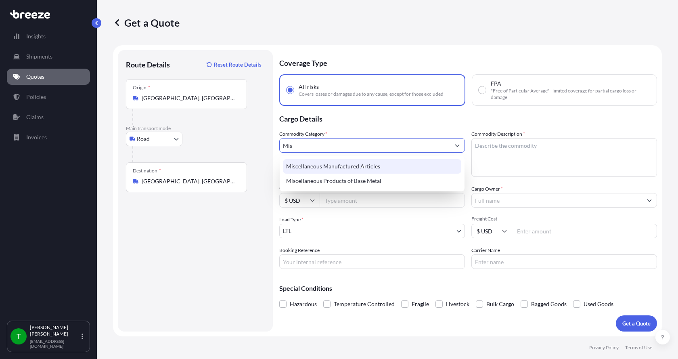  I want to click on button: Select transport, so click(154, 139).